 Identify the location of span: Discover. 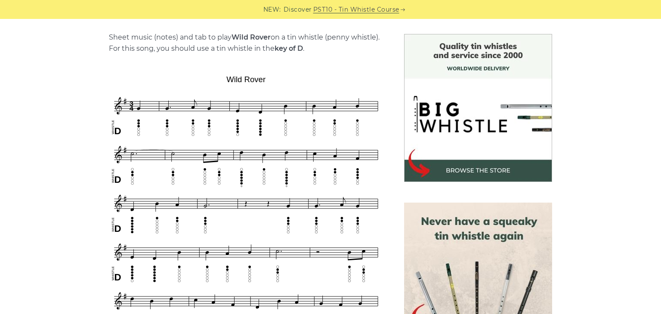
(298, 9).